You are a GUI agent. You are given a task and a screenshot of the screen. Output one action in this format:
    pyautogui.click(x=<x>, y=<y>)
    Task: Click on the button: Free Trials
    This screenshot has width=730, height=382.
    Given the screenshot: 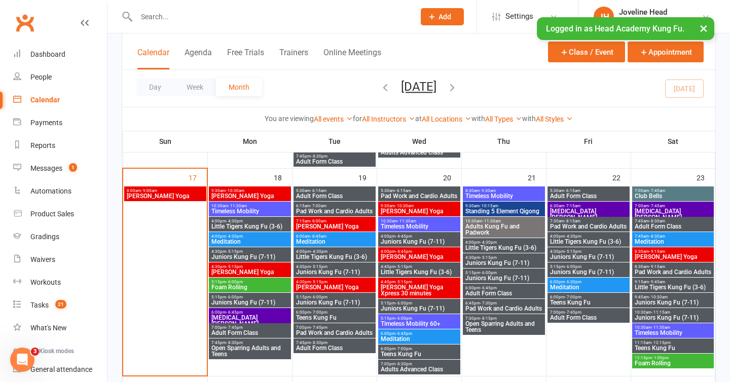 What is the action you would take?
    pyautogui.click(x=245, y=58)
    